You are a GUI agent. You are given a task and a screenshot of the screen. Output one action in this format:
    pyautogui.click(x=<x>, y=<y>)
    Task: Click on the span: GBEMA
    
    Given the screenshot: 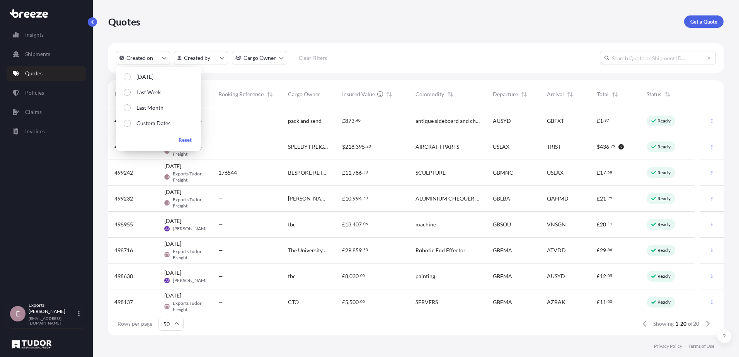 What is the action you would take?
    pyautogui.click(x=502, y=250)
    